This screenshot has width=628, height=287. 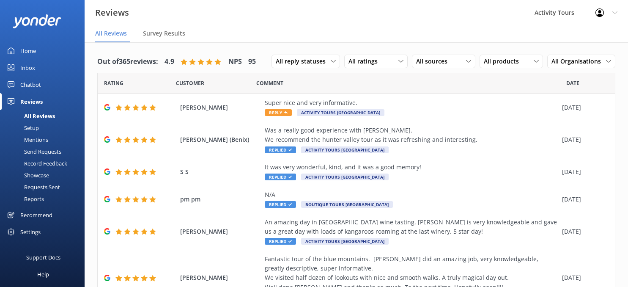 I want to click on div: Requests Sent, so click(x=33, y=187).